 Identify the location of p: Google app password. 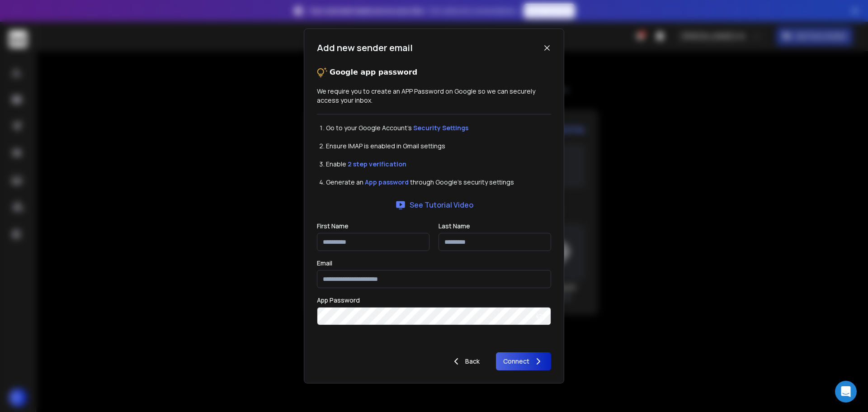
(373, 73).